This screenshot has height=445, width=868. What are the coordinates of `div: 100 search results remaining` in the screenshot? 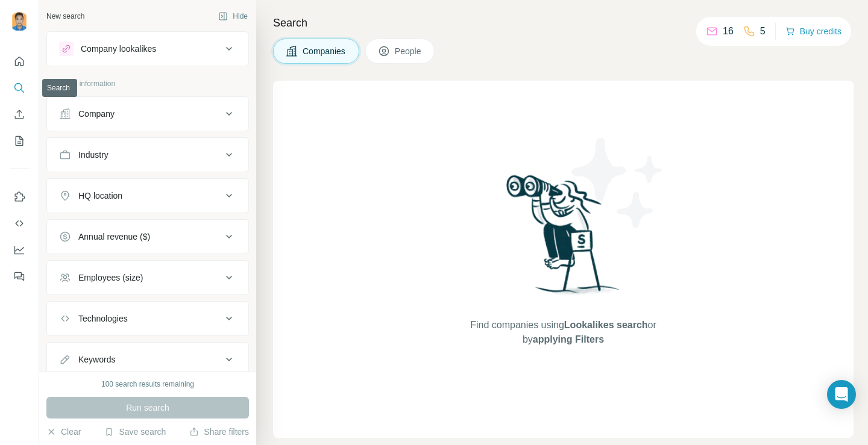 It's located at (148, 385).